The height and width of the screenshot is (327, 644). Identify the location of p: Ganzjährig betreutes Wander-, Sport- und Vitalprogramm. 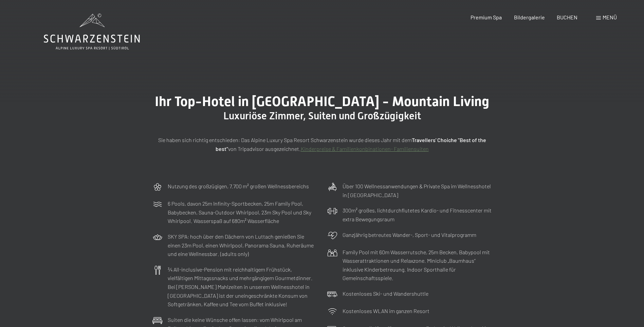
(410, 235).